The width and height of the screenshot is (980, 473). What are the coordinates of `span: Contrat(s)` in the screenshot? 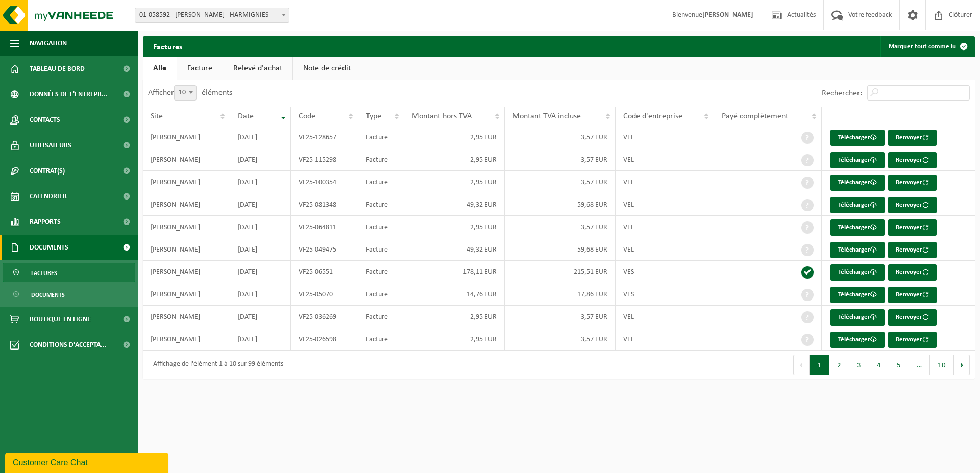 It's located at (47, 171).